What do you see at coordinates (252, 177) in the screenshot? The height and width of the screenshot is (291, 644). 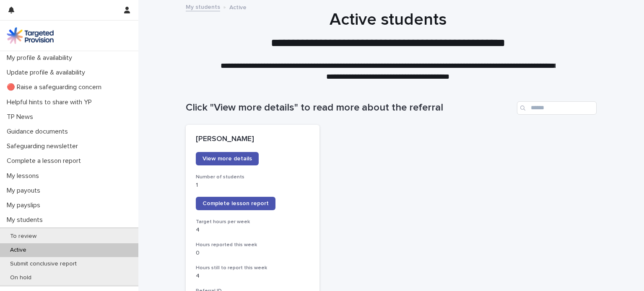 I see `h3: Number of students` at bounding box center [252, 177].